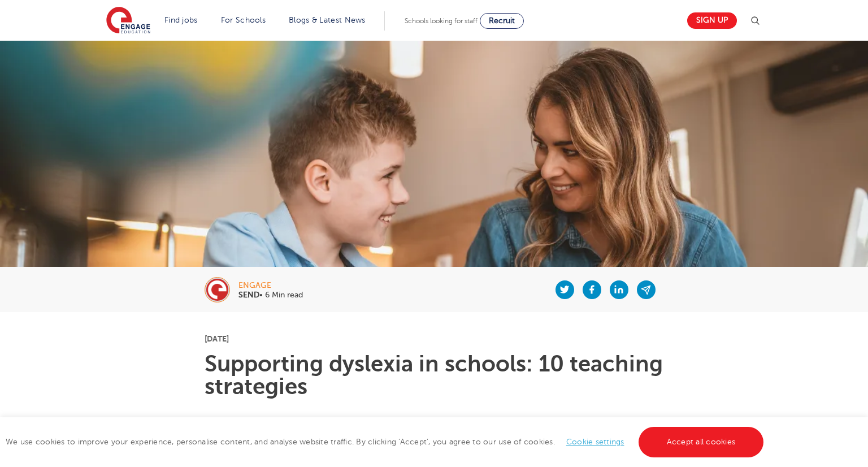  I want to click on b: SEND, so click(249, 294).